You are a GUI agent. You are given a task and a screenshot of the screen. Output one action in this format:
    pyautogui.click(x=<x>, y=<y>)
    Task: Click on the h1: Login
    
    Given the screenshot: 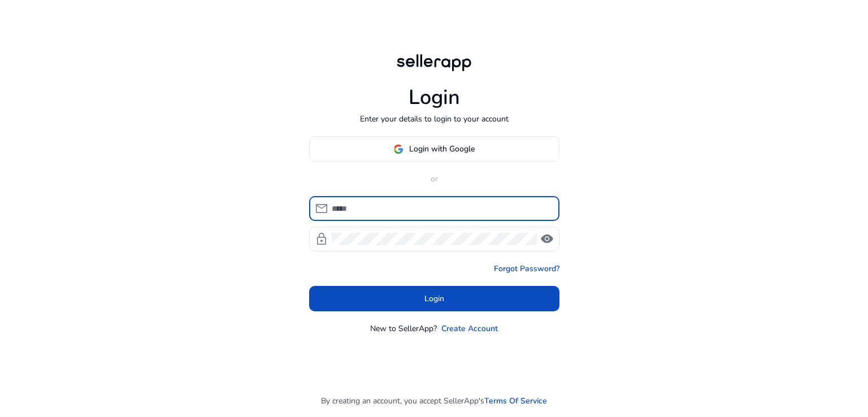 What is the action you would take?
    pyautogui.click(x=434, y=97)
    